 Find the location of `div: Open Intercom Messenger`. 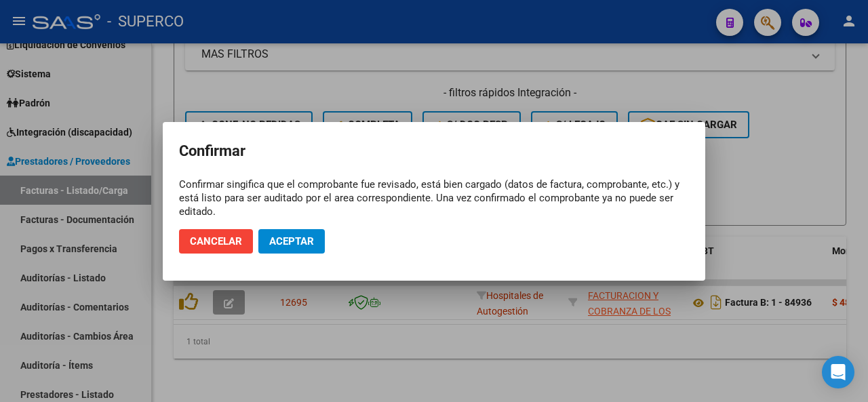

div: Open Intercom Messenger is located at coordinates (838, 372).